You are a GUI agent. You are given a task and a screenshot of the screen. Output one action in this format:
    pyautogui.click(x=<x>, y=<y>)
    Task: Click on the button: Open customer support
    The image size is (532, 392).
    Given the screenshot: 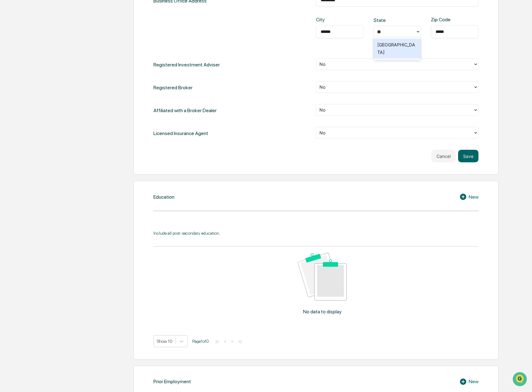 What is the action you would take?
    pyautogui.click(x=8, y=8)
    